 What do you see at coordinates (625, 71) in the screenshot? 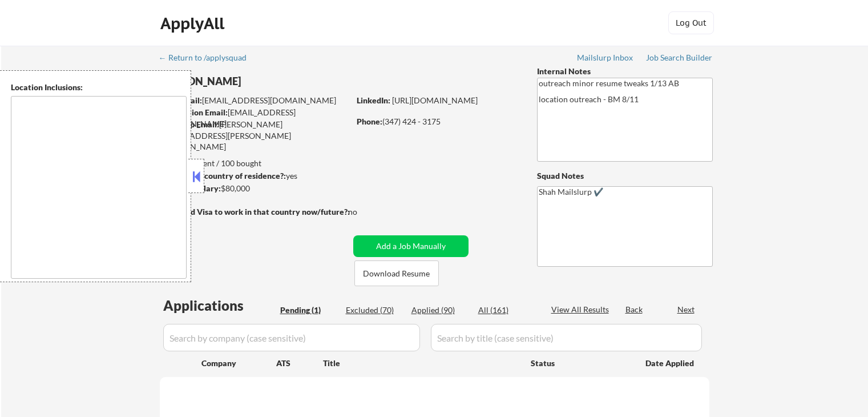
I see `div: Internal Notes` at bounding box center [625, 71].